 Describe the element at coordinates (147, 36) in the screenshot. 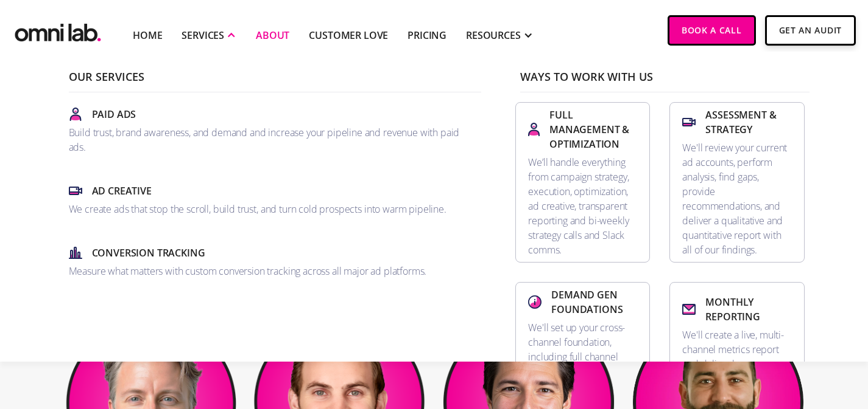

I see `a: Home` at that location.